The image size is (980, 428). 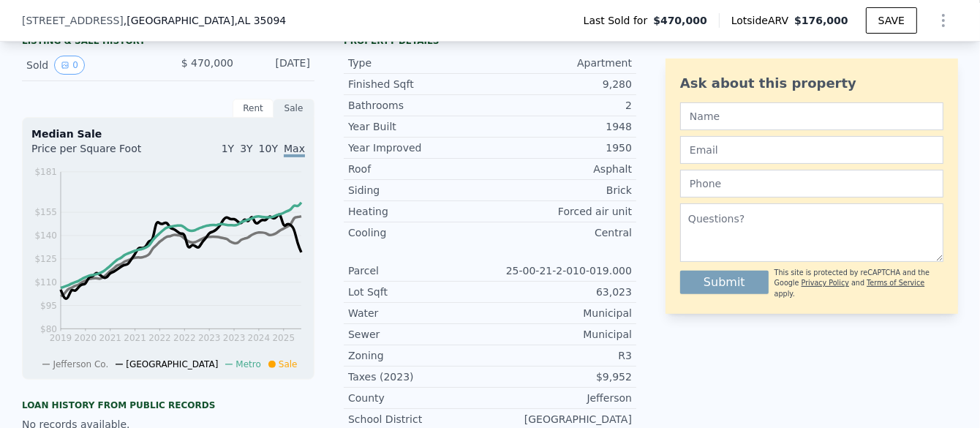 What do you see at coordinates (419, 271) in the screenshot?
I see `div: Parcel` at bounding box center [419, 271].